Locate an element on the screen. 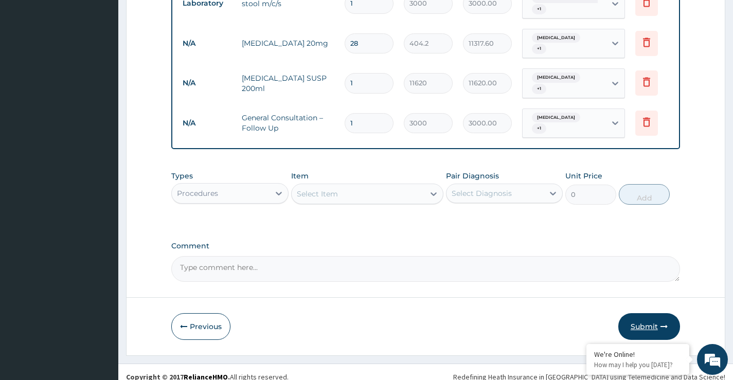  label: Comment is located at coordinates (425, 246).